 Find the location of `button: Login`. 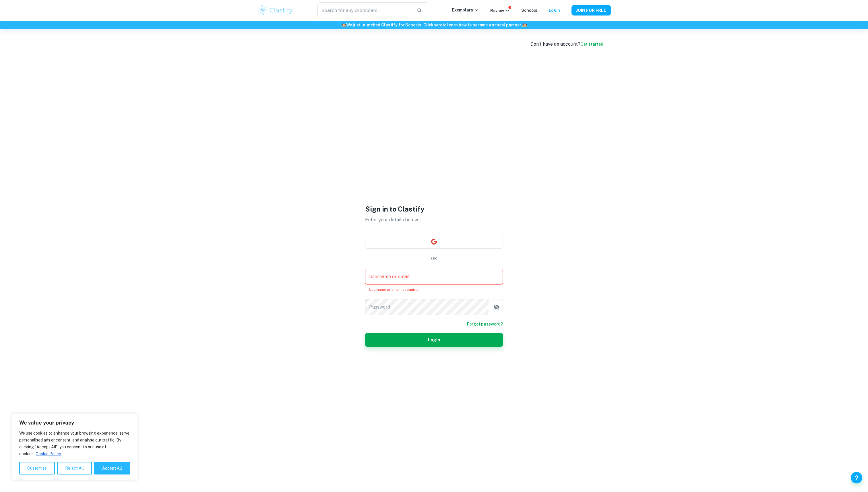

button: Login is located at coordinates (434, 340).